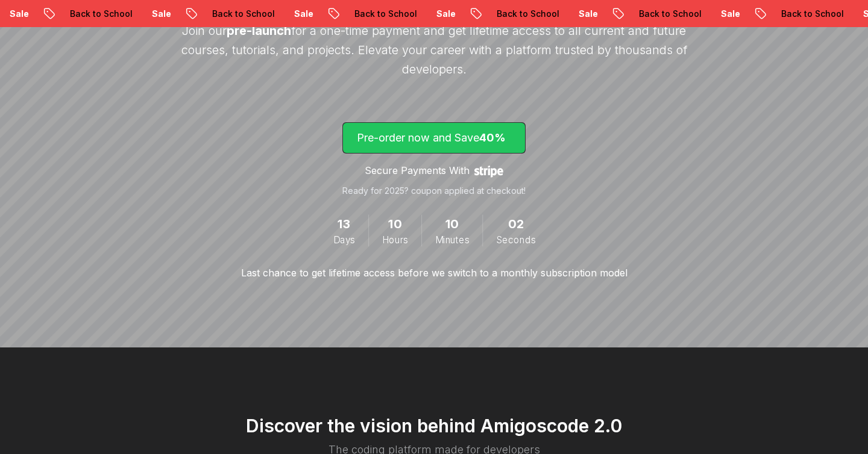 The width and height of the screenshot is (868, 454). What do you see at coordinates (434, 138) in the screenshot?
I see `p: Pre-order now and Save` at bounding box center [434, 138].